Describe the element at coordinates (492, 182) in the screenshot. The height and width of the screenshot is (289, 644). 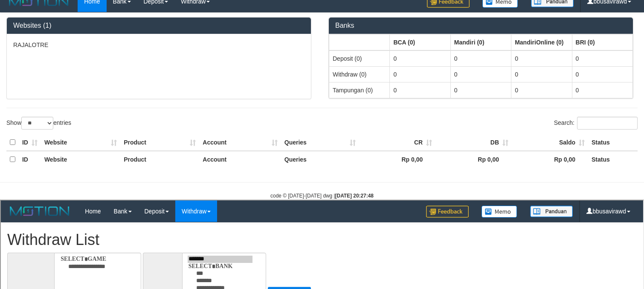
I see `div: PGA Site Balance /` at that location.